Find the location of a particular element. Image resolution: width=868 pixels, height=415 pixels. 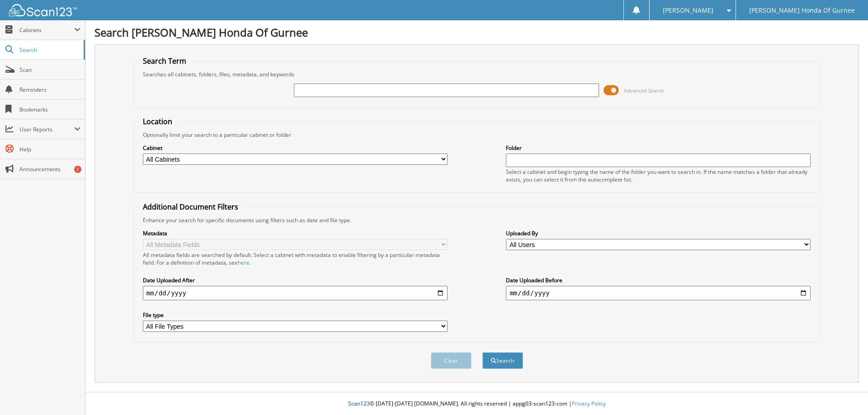

span: Reminders is located at coordinates (50, 90).